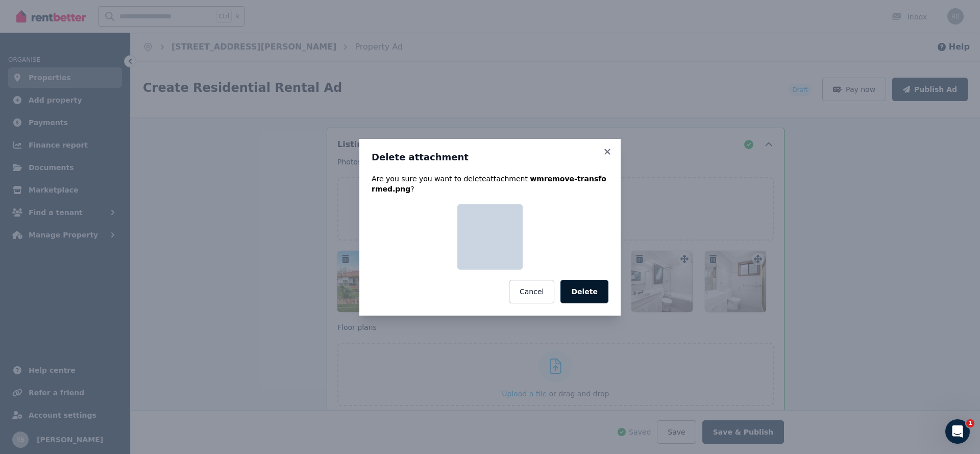  What do you see at coordinates (490, 237) in the screenshot?
I see `img: wmremove-transformed.png` at bounding box center [490, 237].